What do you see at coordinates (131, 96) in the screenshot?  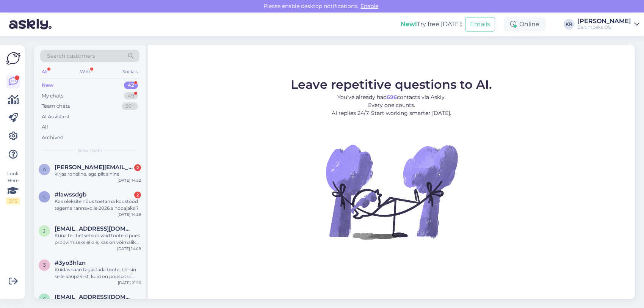 I see `div: 49` at bounding box center [131, 96].